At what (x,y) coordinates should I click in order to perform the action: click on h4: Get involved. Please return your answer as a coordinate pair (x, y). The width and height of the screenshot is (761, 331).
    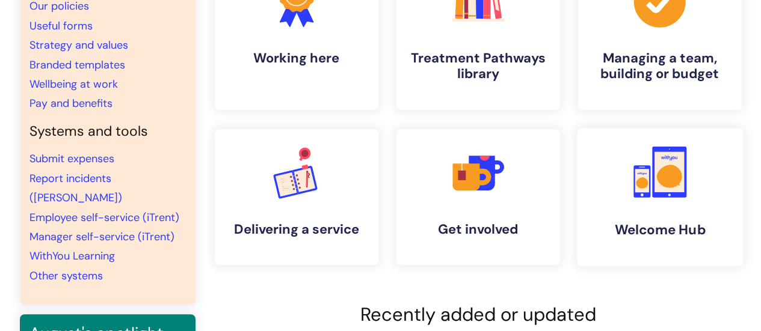
    Looking at the image, I should click on (478, 230).